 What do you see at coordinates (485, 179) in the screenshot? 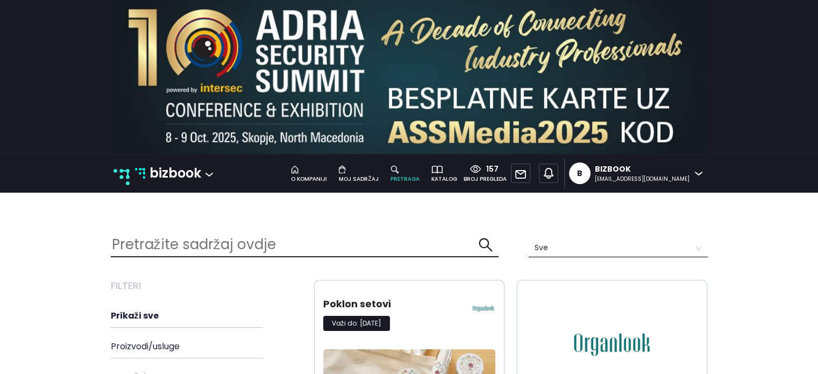
I see `div: broj pregleda` at bounding box center [485, 179].